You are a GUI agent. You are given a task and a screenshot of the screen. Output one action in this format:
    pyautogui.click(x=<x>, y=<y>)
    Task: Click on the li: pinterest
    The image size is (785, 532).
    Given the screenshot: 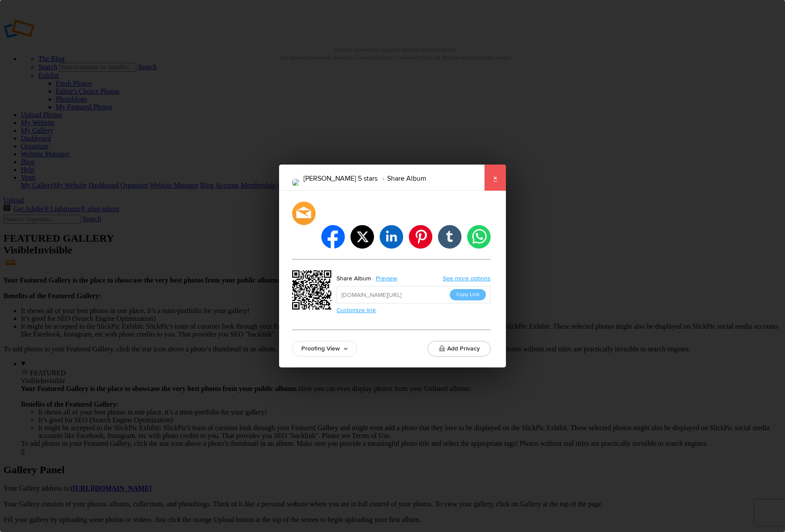 What is the action you would take?
    pyautogui.click(x=420, y=237)
    